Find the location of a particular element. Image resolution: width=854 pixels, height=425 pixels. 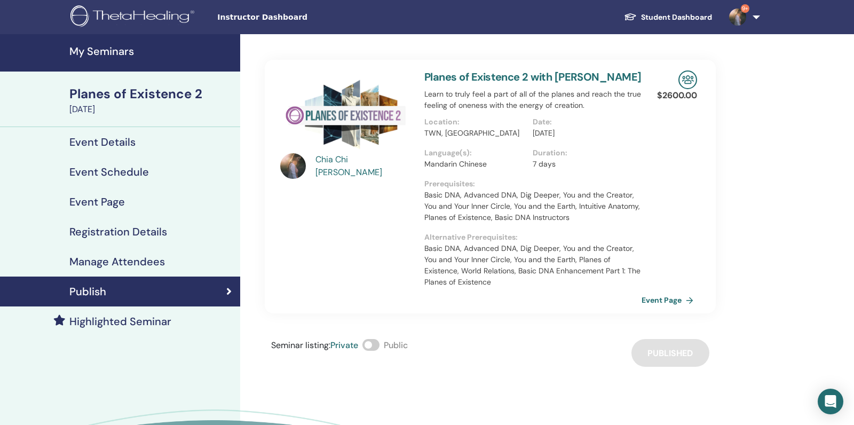

span: Private is located at coordinates (344, 345).